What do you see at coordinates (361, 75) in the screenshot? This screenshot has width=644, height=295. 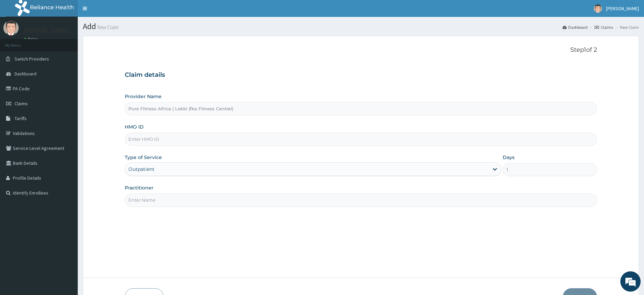 I see `h3: Claim details` at bounding box center [361, 75].